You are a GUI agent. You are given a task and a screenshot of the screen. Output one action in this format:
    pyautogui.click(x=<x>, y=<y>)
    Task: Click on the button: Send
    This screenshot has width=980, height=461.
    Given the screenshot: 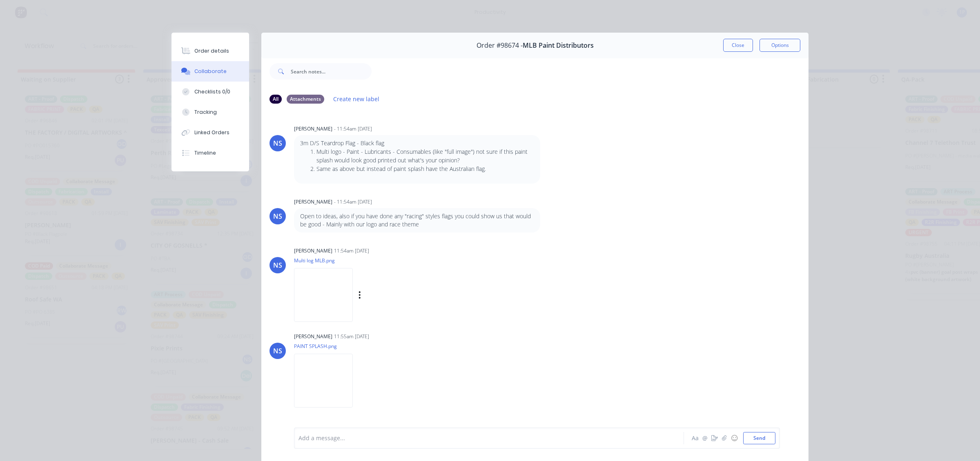 What is the action you would take?
    pyautogui.click(x=759, y=438)
    